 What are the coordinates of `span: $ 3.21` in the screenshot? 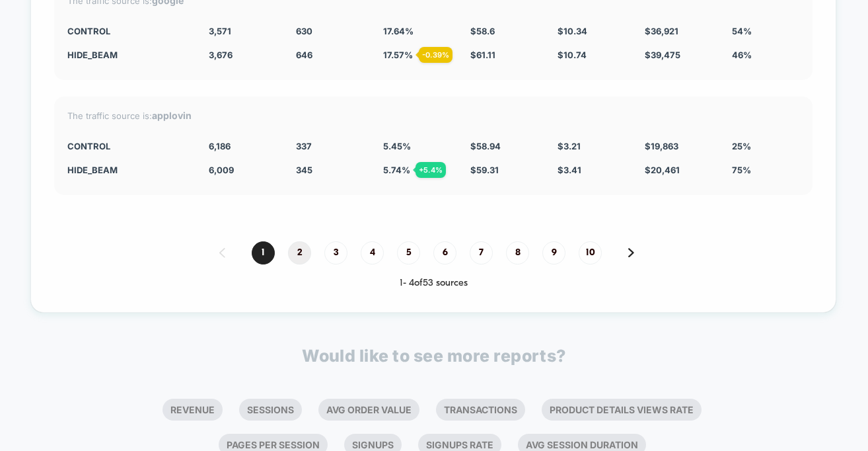 It's located at (569, 146).